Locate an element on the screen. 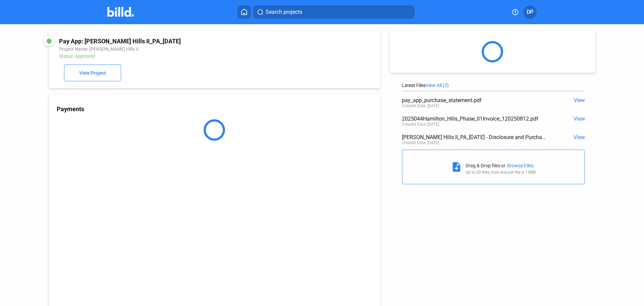 The height and width of the screenshot is (306, 644). button: View Project is located at coordinates (93, 73).